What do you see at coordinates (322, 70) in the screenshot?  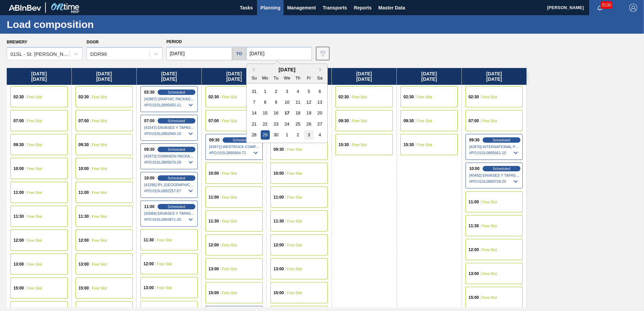 I see `button: Next Month` at bounding box center [322, 70].